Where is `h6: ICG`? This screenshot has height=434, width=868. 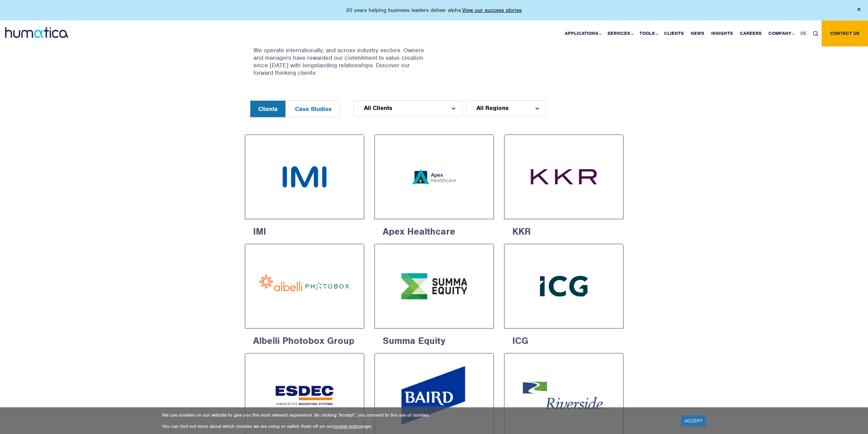
h6: ICG is located at coordinates (564, 340).